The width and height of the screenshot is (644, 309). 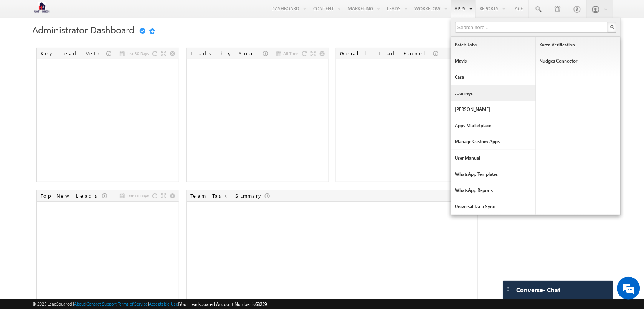 I want to click on span: Your Leadsquared Account Number is, so click(x=223, y=304).